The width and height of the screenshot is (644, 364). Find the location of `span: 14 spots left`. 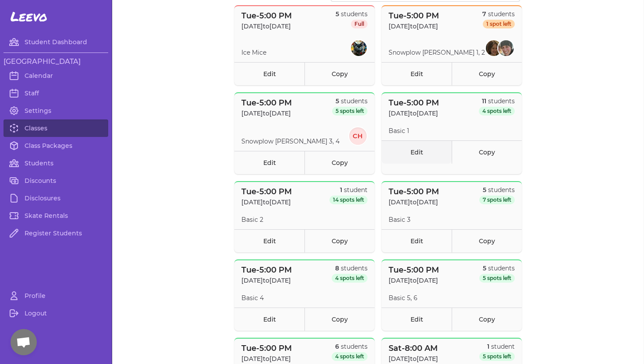

span: 14 spots left is located at coordinates (349, 200).